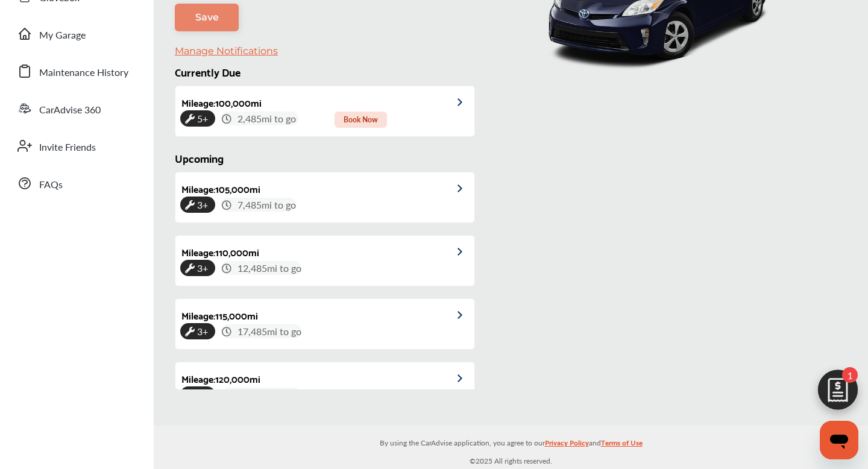 Image resolution: width=868 pixels, height=469 pixels. What do you see at coordinates (76, 183) in the screenshot?
I see `a: FAQs` at bounding box center [76, 183].